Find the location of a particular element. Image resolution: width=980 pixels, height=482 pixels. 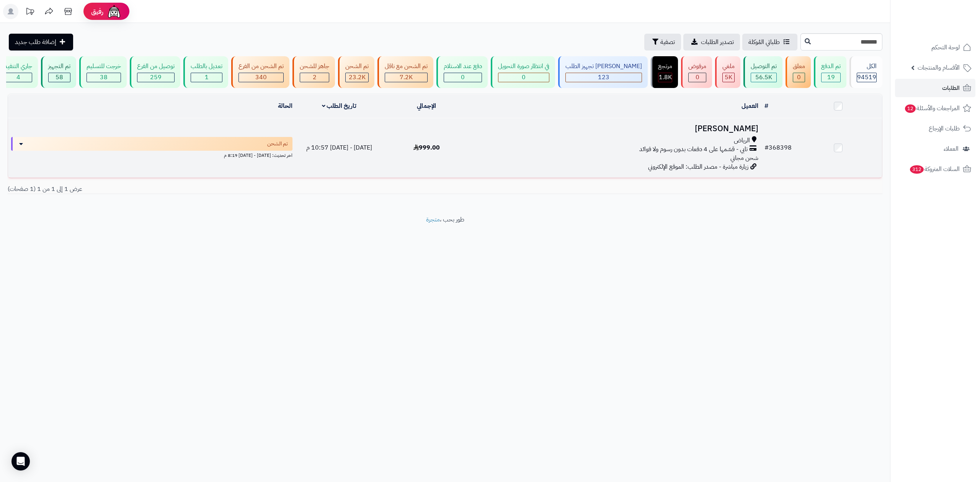

span: السلات المتروكة is located at coordinates (935, 169).